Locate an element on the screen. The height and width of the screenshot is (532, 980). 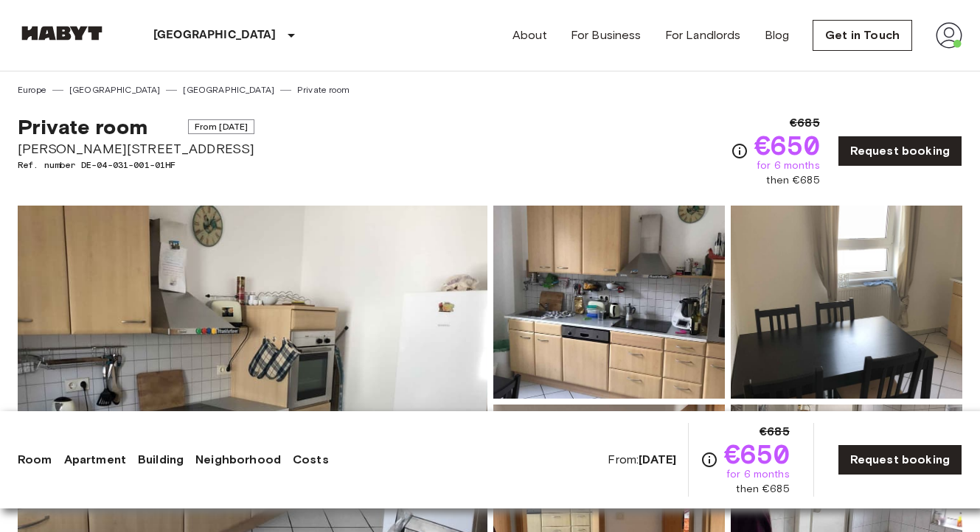
a: About is located at coordinates (530, 36).